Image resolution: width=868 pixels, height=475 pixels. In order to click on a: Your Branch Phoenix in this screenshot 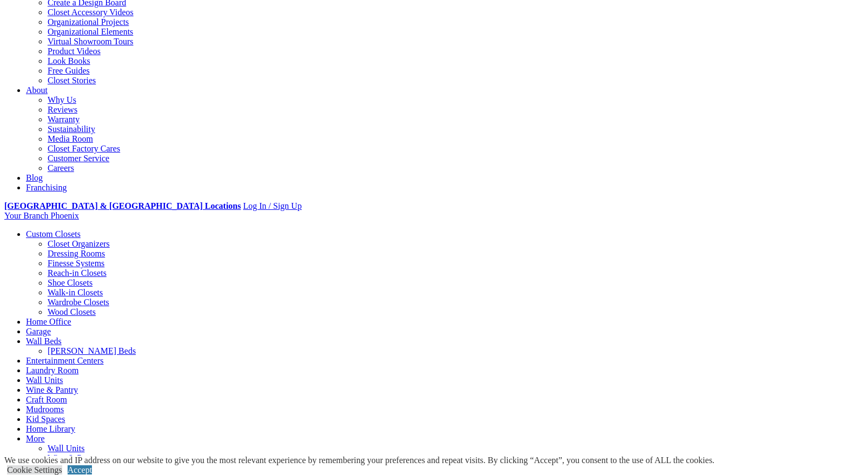, I will do `click(42, 215)`.